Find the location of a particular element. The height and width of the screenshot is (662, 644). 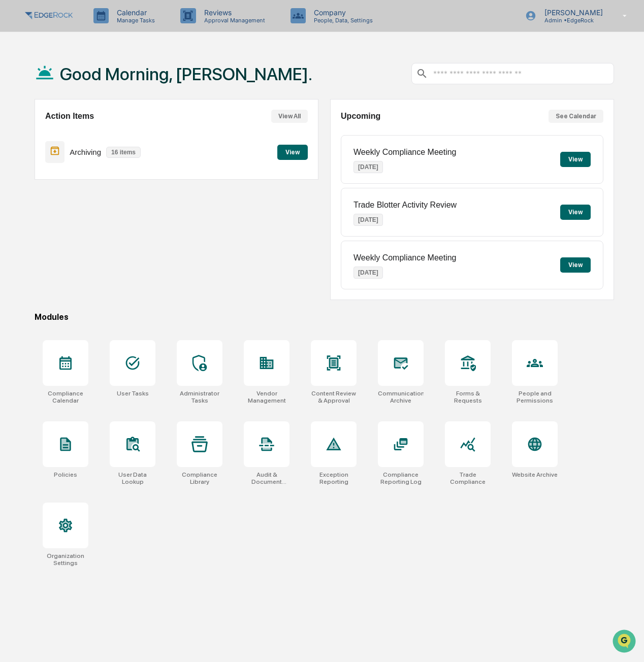

div: Trade Compliance is located at coordinates (468, 478).